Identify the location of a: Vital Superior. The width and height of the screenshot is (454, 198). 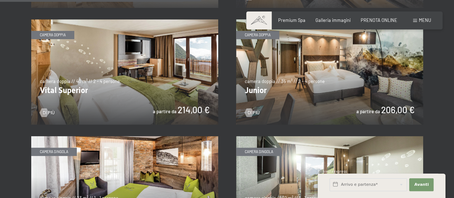
(124, 21).